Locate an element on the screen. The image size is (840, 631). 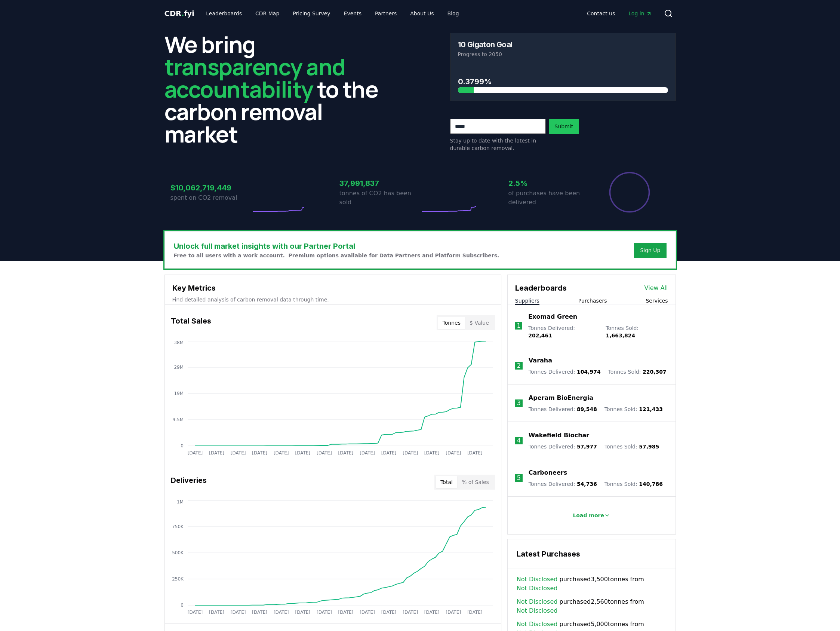
span: 57,985 is located at coordinates (649, 446).